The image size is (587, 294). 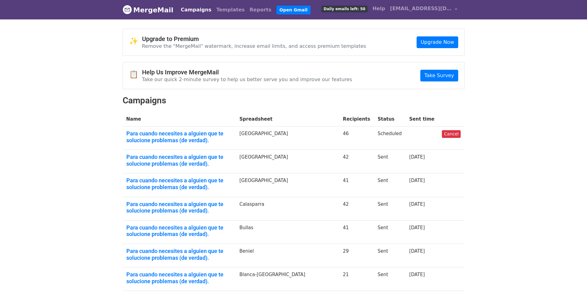 I want to click on a: Open Gmail, so click(x=294, y=10).